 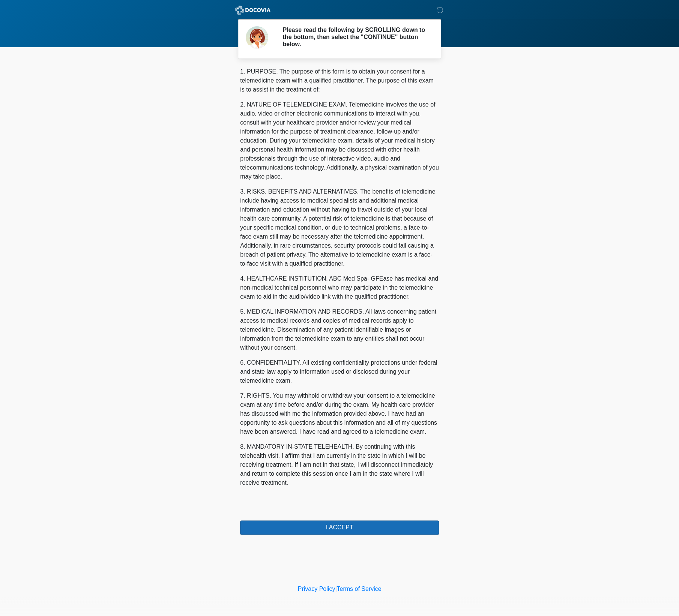 I want to click on p: 1. PURPOSE. The purpose of this form is to obtain your consent for a telemedicine exam with a qua..., so click(x=340, y=81).